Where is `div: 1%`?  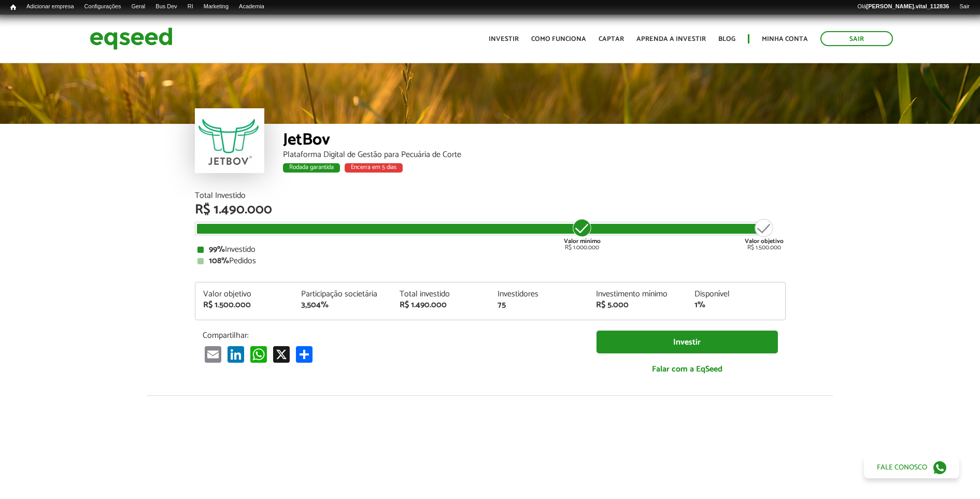
div: 1% is located at coordinates (736, 305).